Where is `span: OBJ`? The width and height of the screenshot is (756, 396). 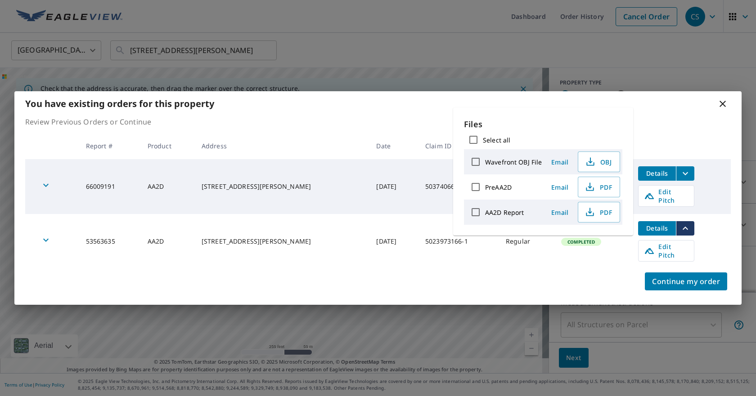 span: OBJ is located at coordinates (598, 162).